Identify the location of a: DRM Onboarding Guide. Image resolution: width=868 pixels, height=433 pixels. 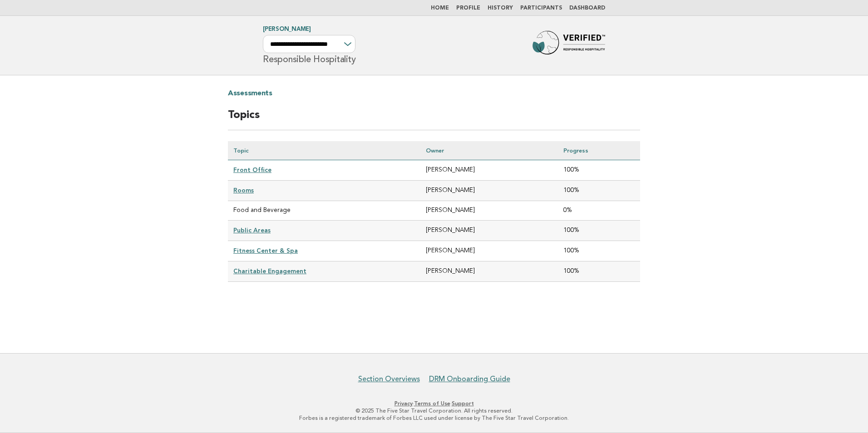
(469, 379).